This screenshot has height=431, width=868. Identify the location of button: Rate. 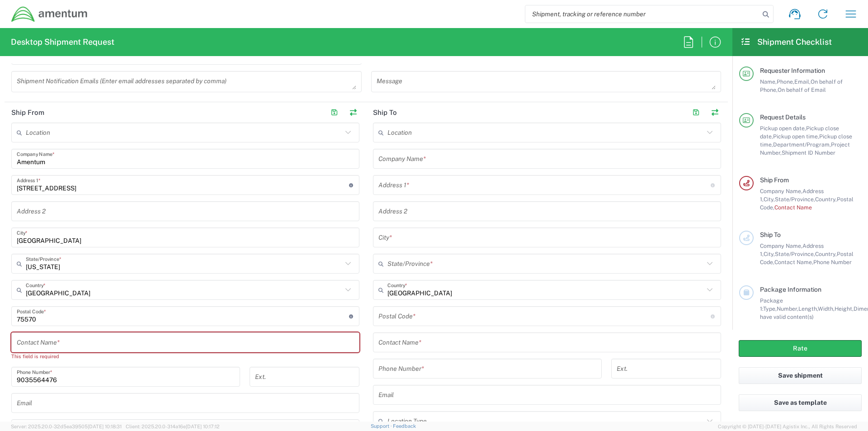
(800, 348).